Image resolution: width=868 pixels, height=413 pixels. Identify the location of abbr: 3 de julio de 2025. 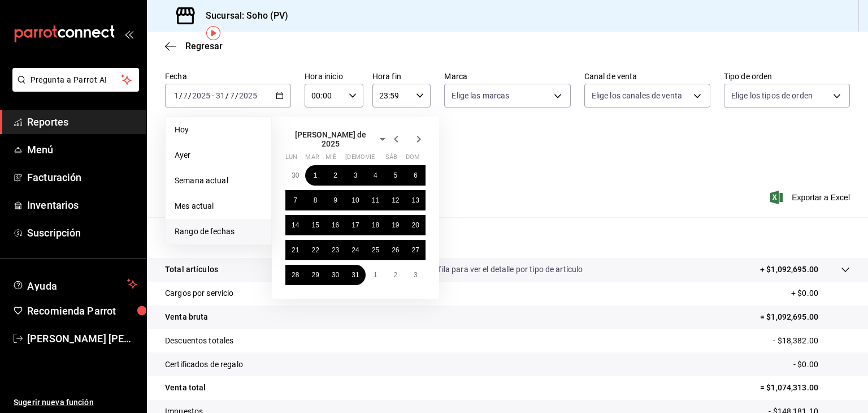
(356, 175).